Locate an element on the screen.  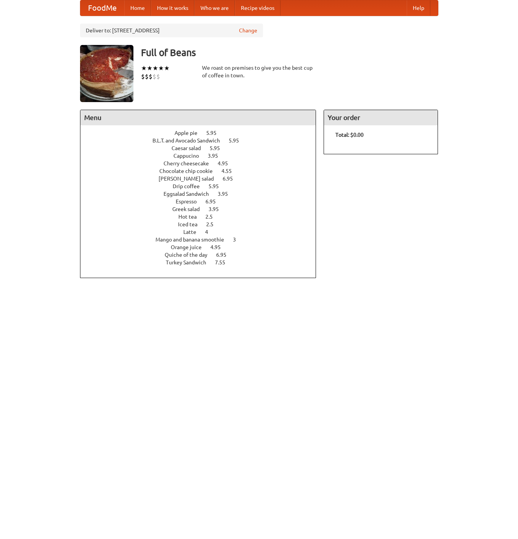
a: Espresso 6.95 is located at coordinates (203, 202).